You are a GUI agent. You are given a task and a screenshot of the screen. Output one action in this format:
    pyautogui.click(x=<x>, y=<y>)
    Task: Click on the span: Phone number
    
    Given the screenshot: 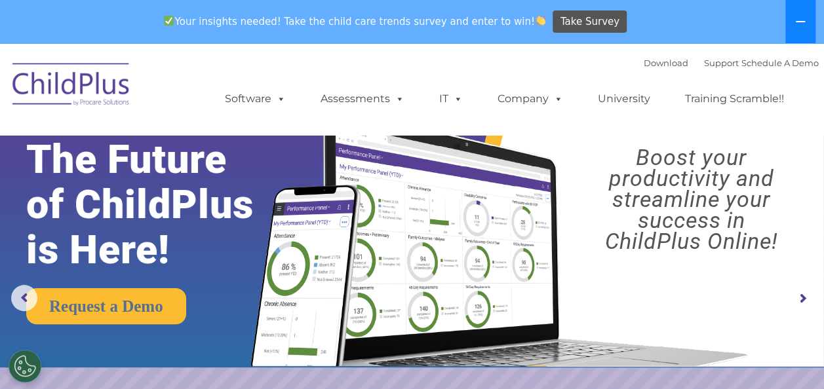 What is the action you would take?
    pyautogui.click(x=210, y=145)
    